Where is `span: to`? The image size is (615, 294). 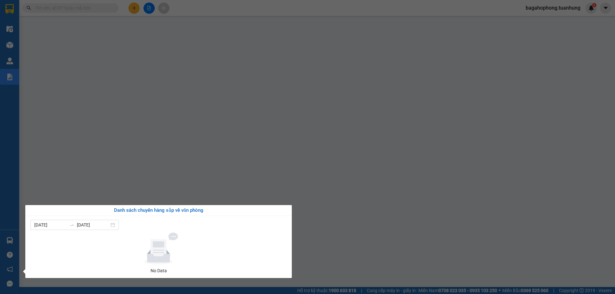 span: to is located at coordinates (72, 225).